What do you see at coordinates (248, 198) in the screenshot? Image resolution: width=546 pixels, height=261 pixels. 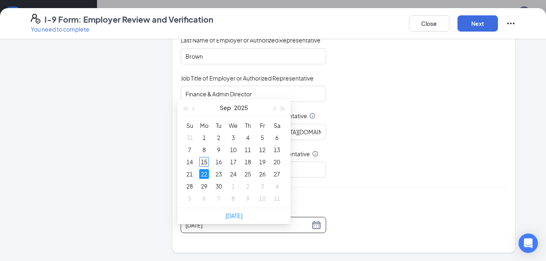 I see `div: 9` at bounding box center [248, 198].